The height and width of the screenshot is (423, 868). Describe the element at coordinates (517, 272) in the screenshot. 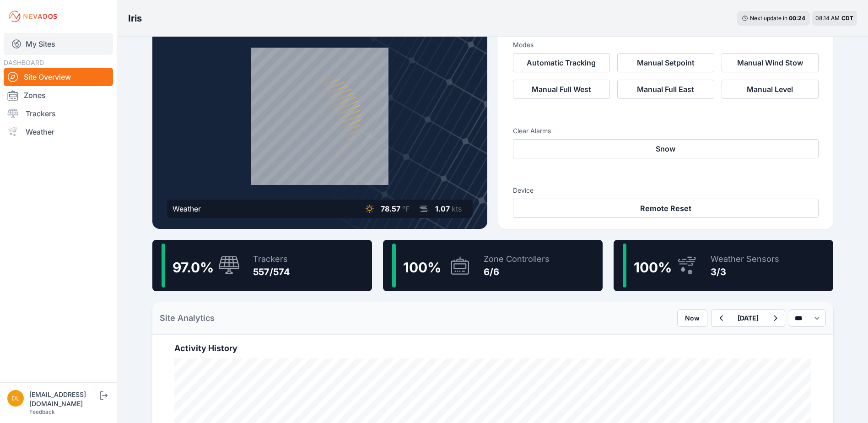

I see `div: 6/6` at that location.